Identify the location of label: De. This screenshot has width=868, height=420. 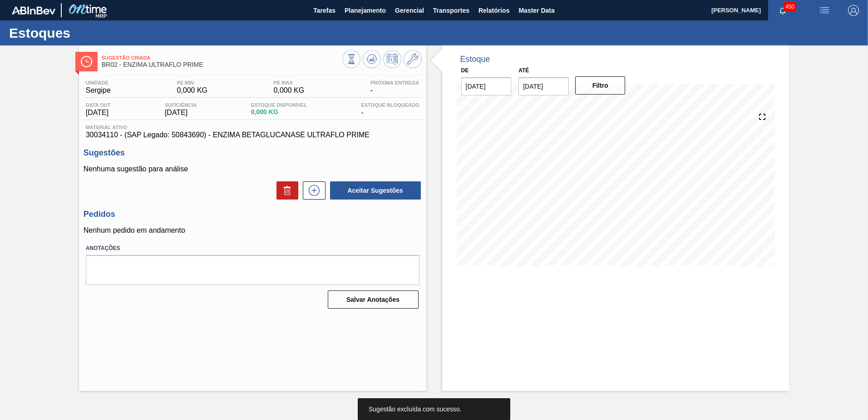
(465, 71).